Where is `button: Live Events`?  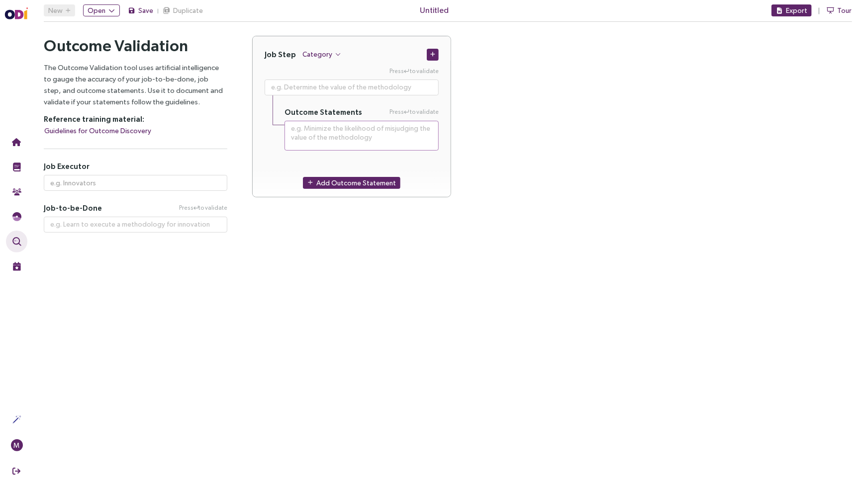
button: Live Events is located at coordinates (17, 266).